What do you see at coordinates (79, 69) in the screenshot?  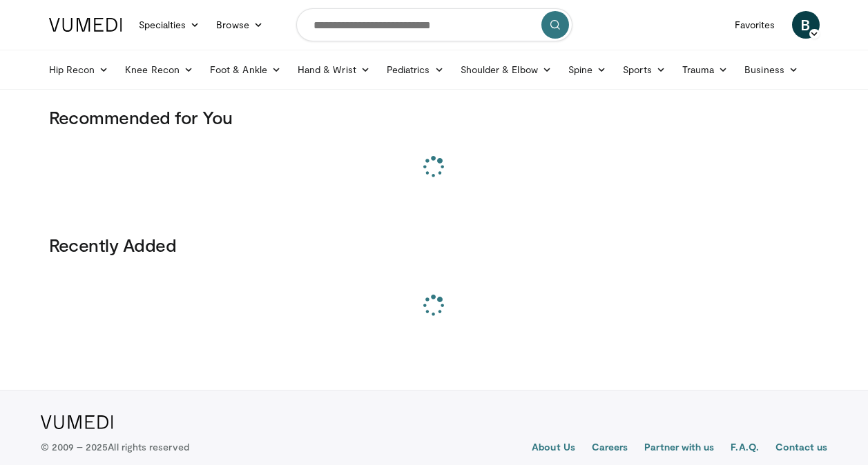 I see `a: Hip Recon` at bounding box center [79, 69].